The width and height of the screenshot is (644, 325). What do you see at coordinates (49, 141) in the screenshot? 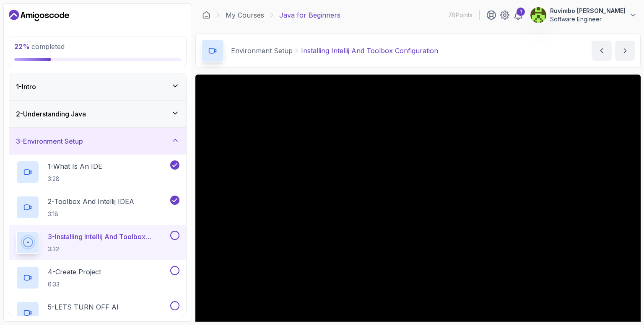
I see `h3: 3 - Environment Setup` at bounding box center [49, 141].